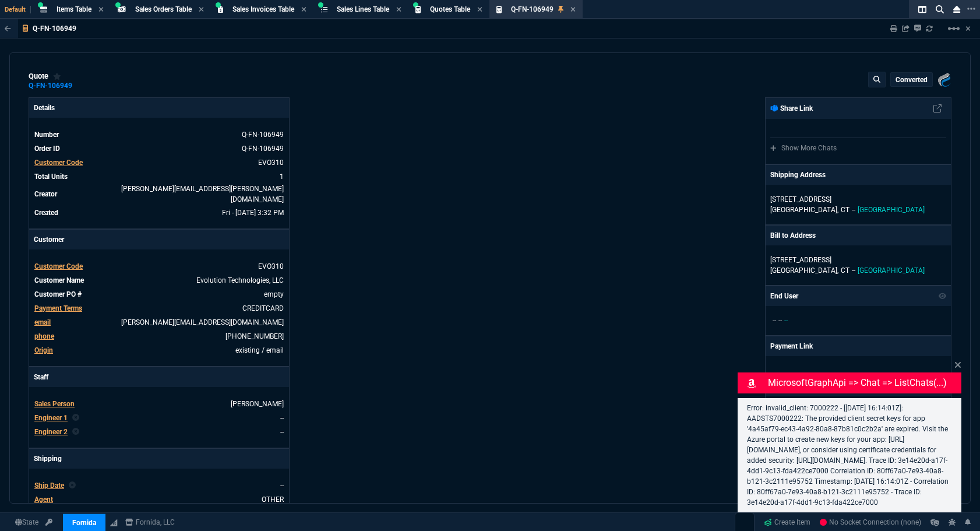 This screenshot has width=980, height=531. I want to click on div: quote, so click(45, 76).